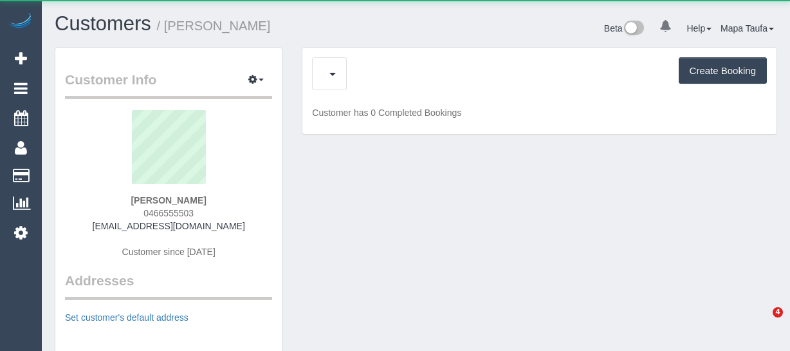  I want to click on span: 4, so click(778, 312).